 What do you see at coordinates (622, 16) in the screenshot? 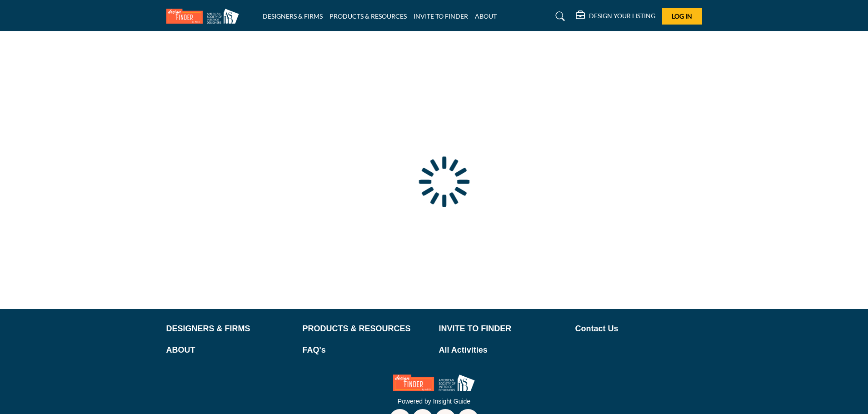
I see `h5: DESIGN YOUR LISTING` at bounding box center [622, 16].